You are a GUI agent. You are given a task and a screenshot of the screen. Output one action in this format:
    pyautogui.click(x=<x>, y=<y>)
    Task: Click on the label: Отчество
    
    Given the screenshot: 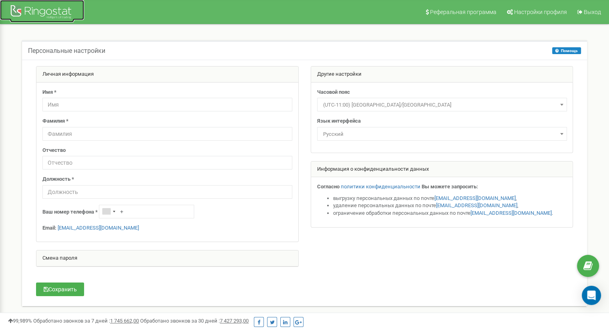 What is the action you would take?
    pyautogui.click(x=54, y=150)
    